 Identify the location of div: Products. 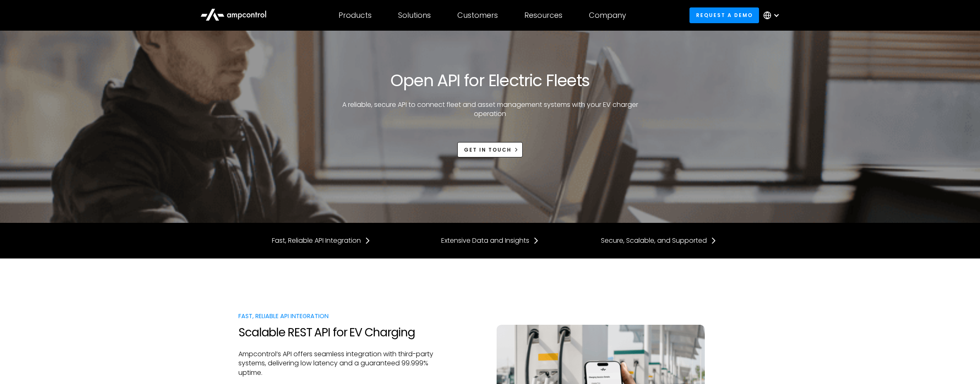
(355, 15).